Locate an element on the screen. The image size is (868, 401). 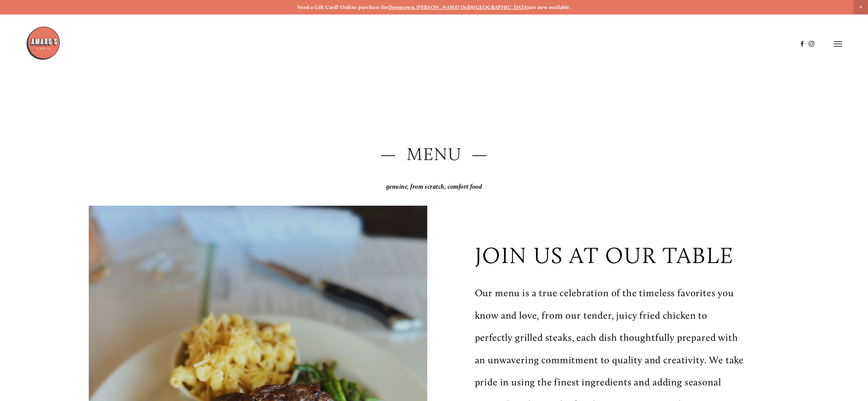
h2: — Menu — is located at coordinates (434, 154).